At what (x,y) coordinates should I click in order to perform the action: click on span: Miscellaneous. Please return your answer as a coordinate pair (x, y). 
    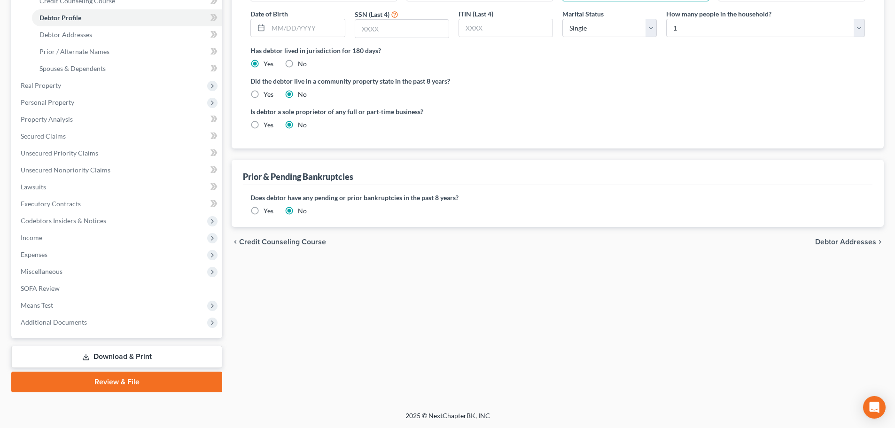
    Looking at the image, I should click on (41, 271).